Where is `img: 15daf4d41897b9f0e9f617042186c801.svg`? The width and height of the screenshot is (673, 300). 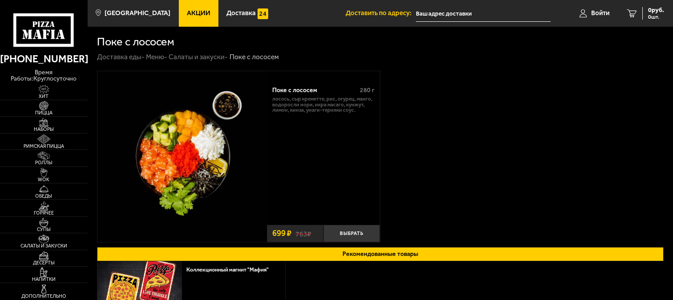
img: 15daf4d41897b9f0e9f617042186c801.svg is located at coordinates (263, 14).